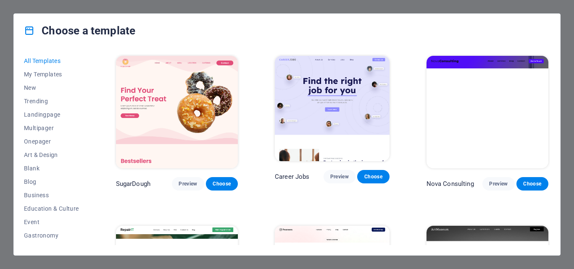  Describe the element at coordinates (51, 115) in the screenshot. I see `span: Landingpage` at that location.